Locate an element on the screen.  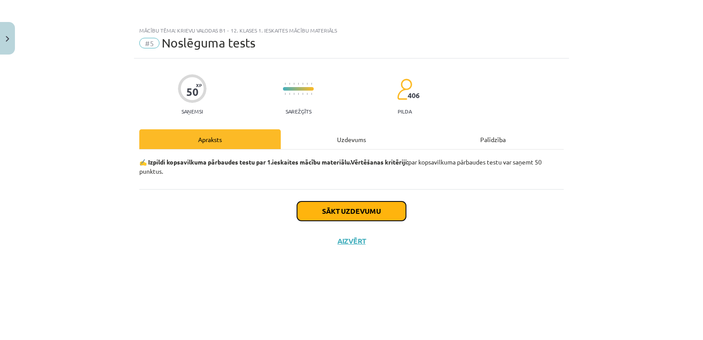
strong: Vērtēšanas kritēriji: is located at coordinates (379, 162).